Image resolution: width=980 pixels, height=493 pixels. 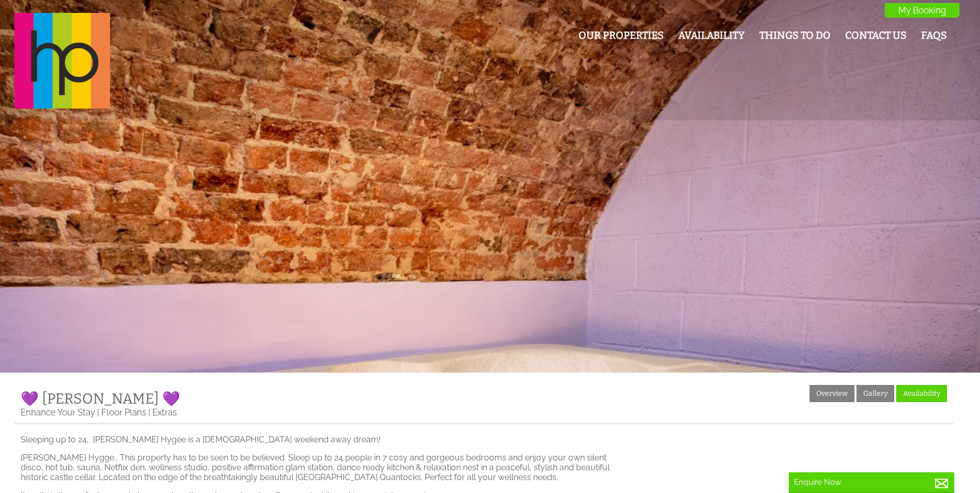 What do you see at coordinates (165, 412) in the screenshot?
I see `a: Extras` at bounding box center [165, 412].